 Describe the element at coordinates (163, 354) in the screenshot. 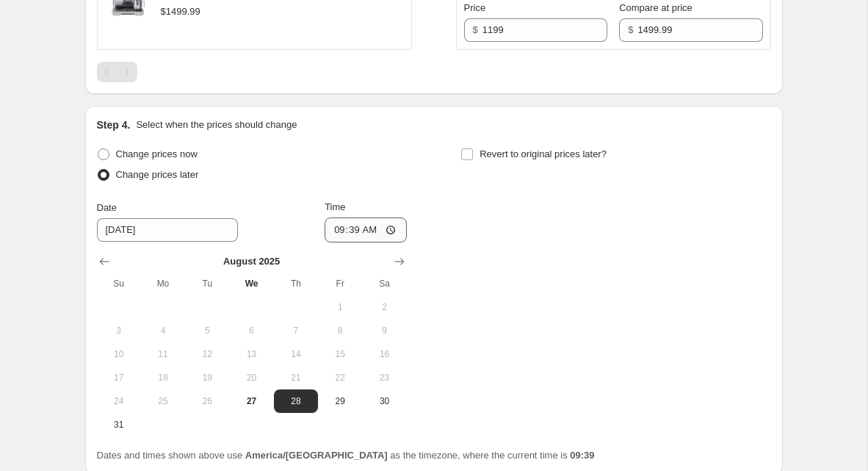

I see `span: 11` at that location.